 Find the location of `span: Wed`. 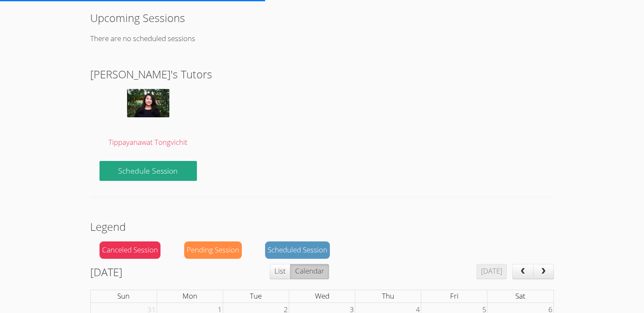

span: Wed is located at coordinates (322, 296).